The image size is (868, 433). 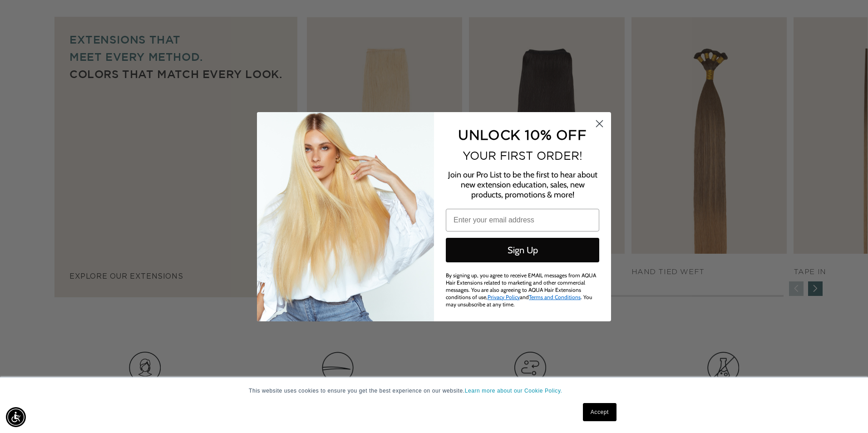 I want to click on button: Close dialog, so click(x=599, y=123).